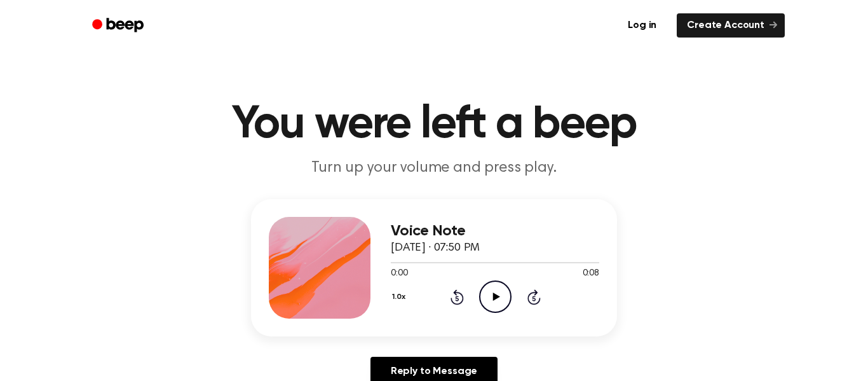 Image resolution: width=868 pixels, height=381 pixels. Describe the element at coordinates (399, 274) in the screenshot. I see `span: 0:00` at that location.